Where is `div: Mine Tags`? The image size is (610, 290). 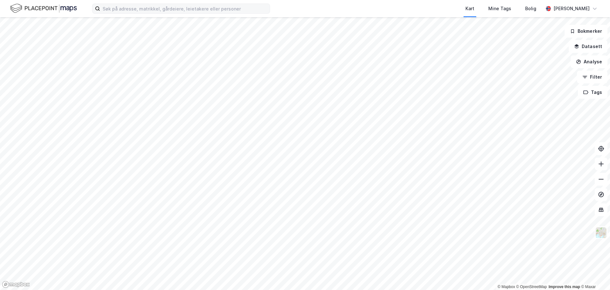 div: Mine Tags is located at coordinates (500, 9).